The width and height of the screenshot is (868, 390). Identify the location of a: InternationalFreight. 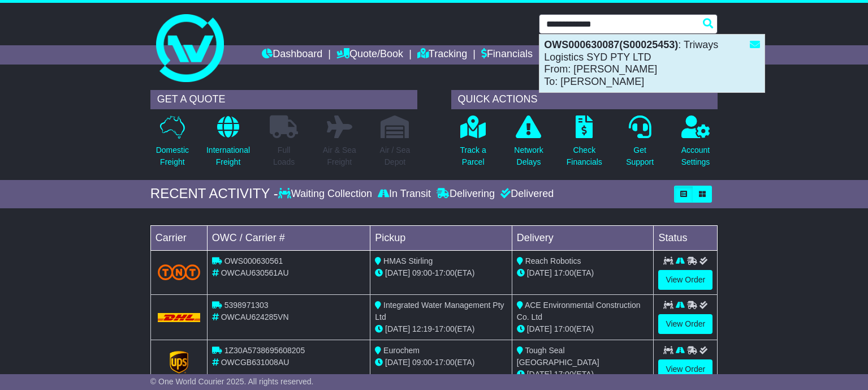
(228, 144).